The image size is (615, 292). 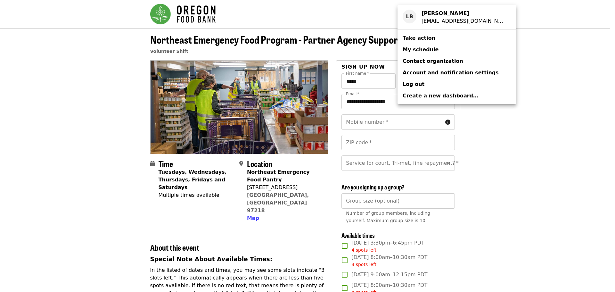 I want to click on a: My schedule, so click(x=457, y=50).